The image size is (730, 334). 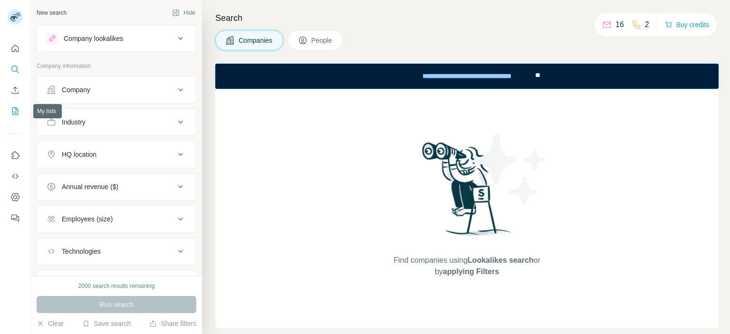 I want to click on div: Upgrade plan for full access to Surfe, so click(x=252, y=12).